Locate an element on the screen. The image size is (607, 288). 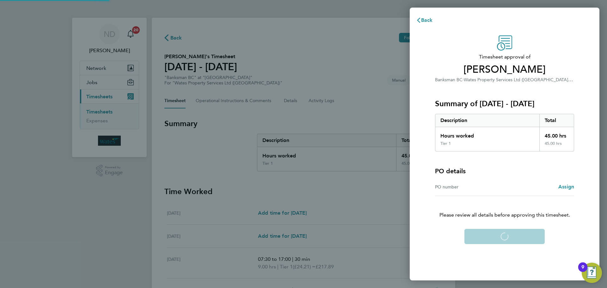
div: Hours worked is located at coordinates (487, 134).